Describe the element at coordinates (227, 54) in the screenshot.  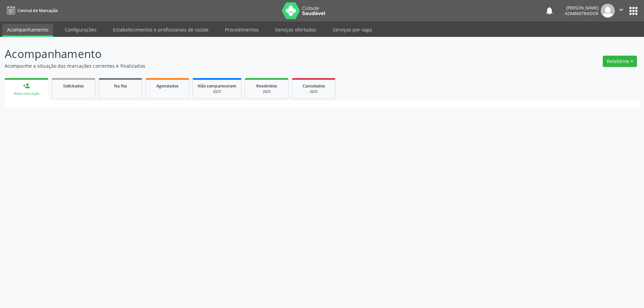
I see `p: Acompanhamento` at that location.